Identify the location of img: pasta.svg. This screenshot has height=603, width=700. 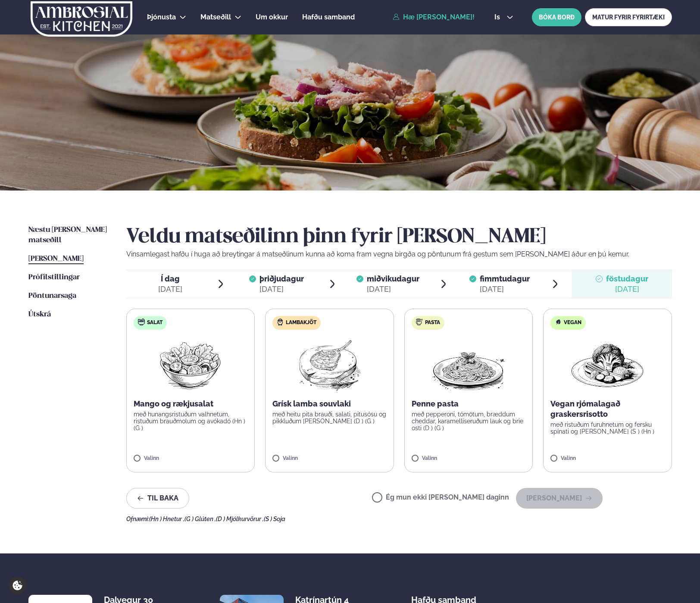
(420, 323).